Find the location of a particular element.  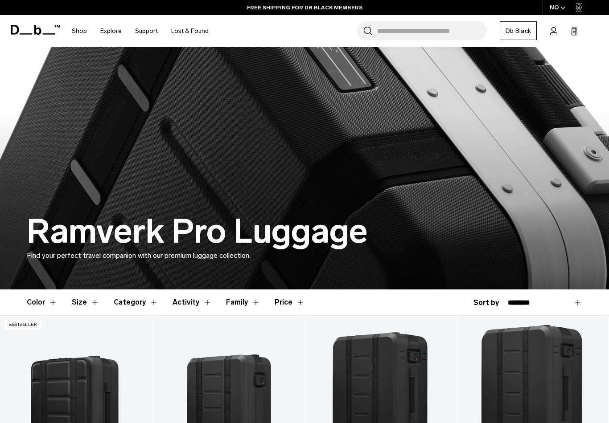

button: Toggle Price is located at coordinates (290, 303).